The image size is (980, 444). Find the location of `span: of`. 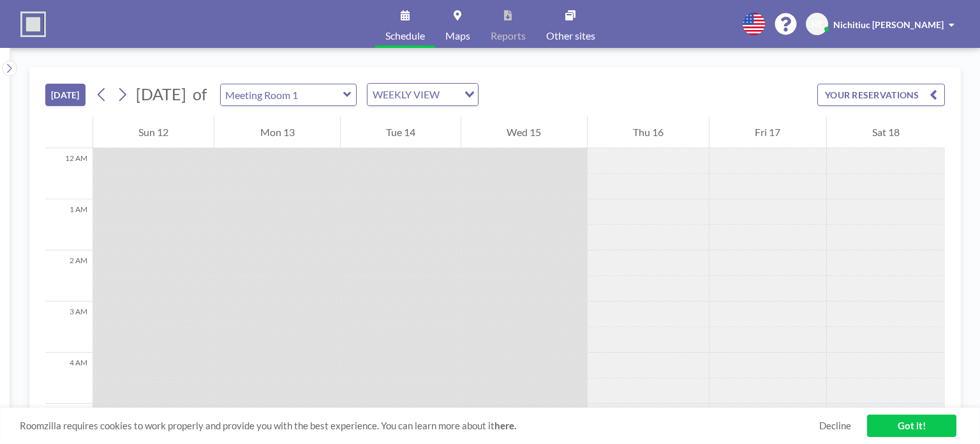

span: of is located at coordinates (200, 94).